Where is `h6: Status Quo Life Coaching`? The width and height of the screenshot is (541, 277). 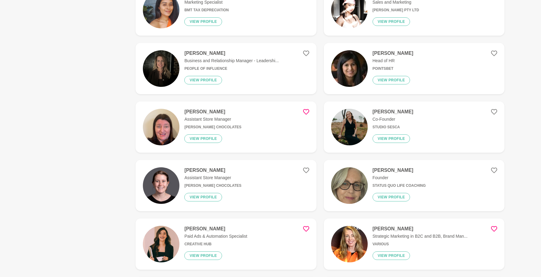
h6: Status Quo Life Coaching is located at coordinates (399, 186).